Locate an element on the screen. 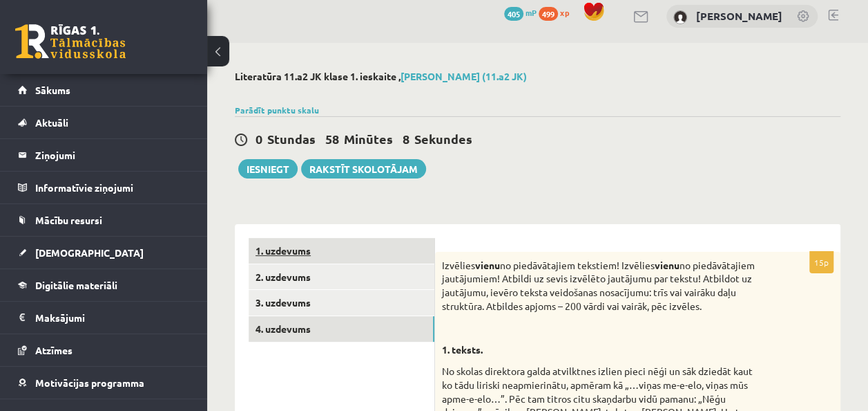  a: 499 xp is located at coordinates (557, 13).